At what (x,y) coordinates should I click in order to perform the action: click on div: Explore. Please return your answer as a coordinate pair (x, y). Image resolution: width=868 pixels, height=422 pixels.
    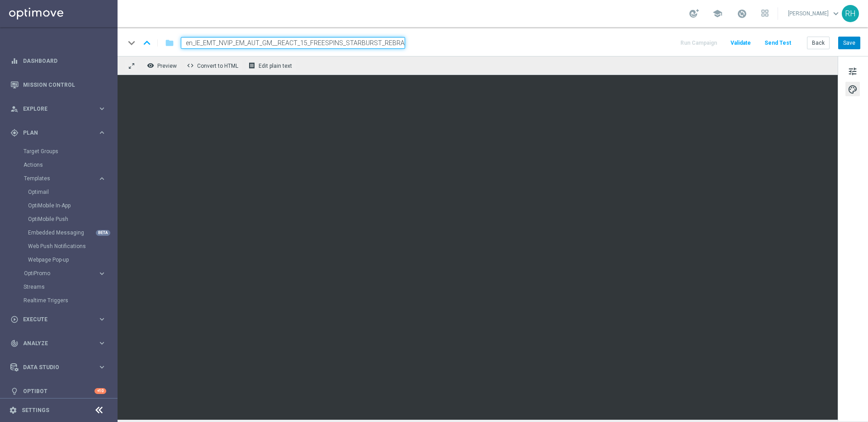
    Looking at the image, I should click on (54, 109).